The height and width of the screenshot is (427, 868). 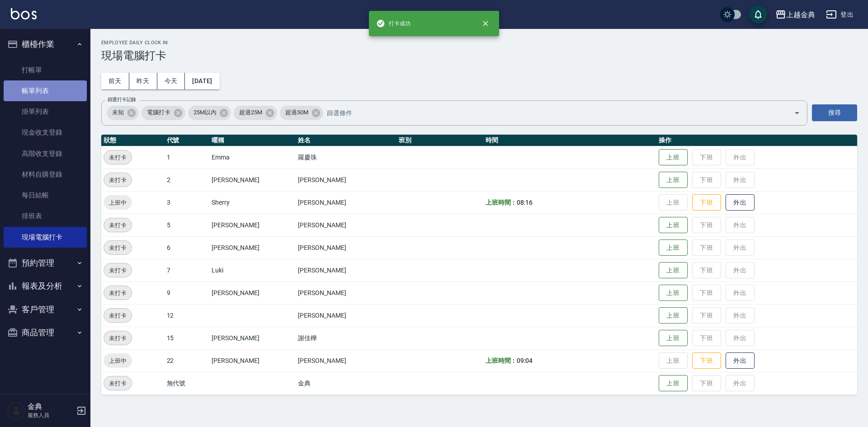 I want to click on button: 櫃檯作業, so click(x=45, y=44).